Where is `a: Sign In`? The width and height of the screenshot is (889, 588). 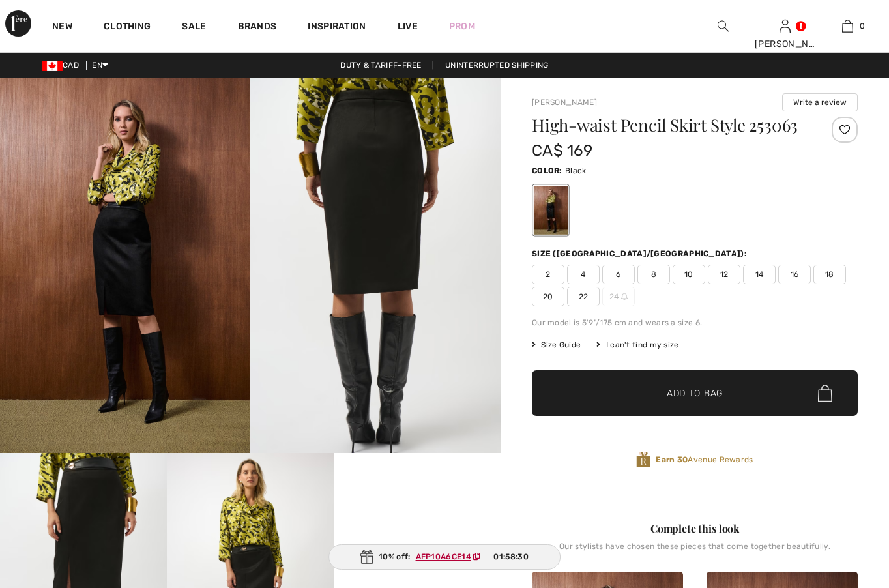
a: Sign In is located at coordinates (784, 26).